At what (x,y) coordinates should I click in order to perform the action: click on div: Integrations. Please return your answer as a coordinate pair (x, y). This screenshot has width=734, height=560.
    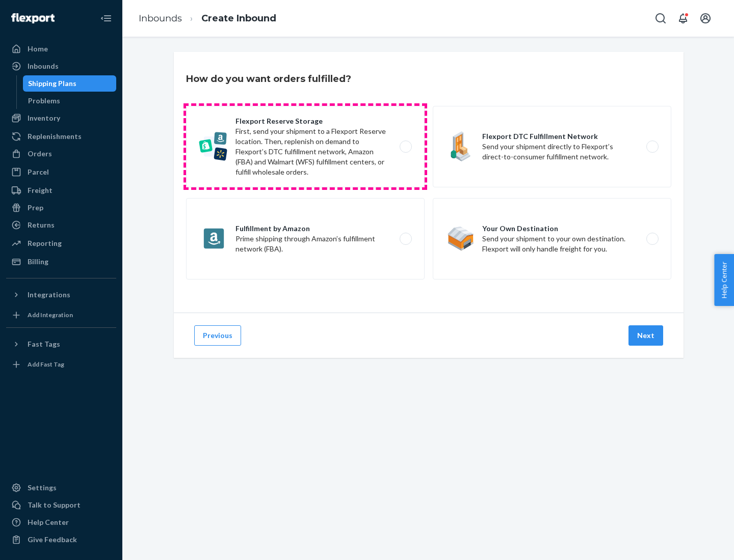
    Looking at the image, I should click on (49, 295).